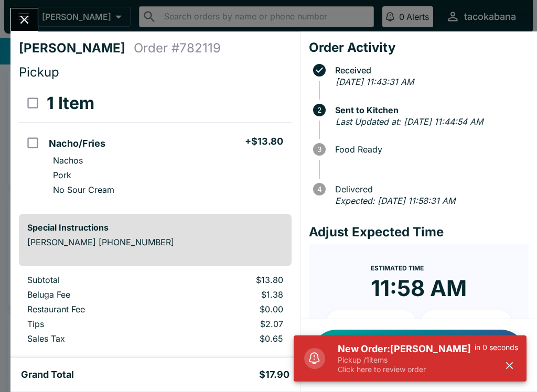  What do you see at coordinates (406, 369) in the screenshot?
I see `p: Click here to review order` at bounding box center [406, 369].